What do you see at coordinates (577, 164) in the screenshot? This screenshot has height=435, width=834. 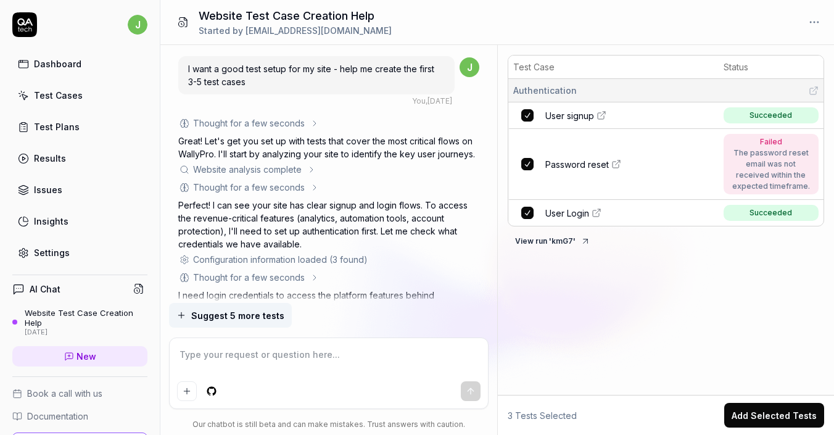 I see `span: Password reset` at bounding box center [577, 164].